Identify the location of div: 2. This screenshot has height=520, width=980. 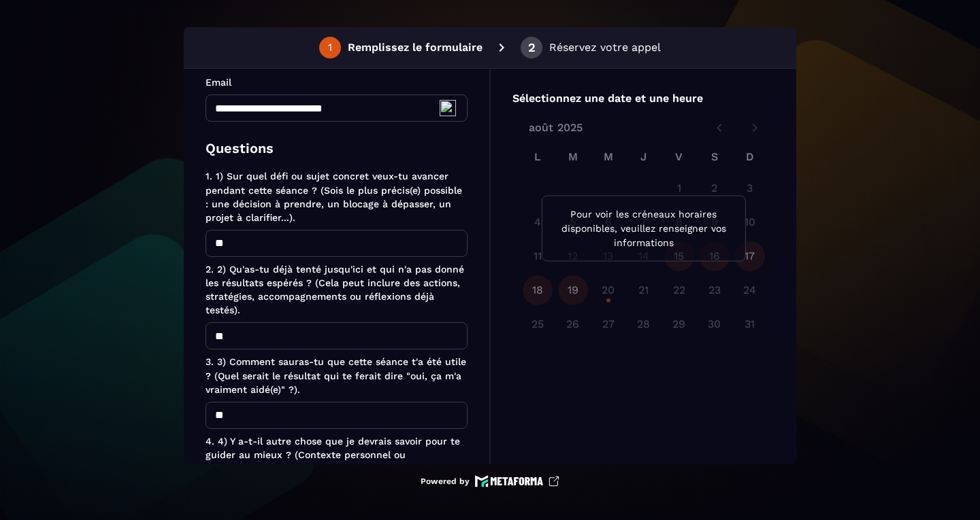
(532, 48).